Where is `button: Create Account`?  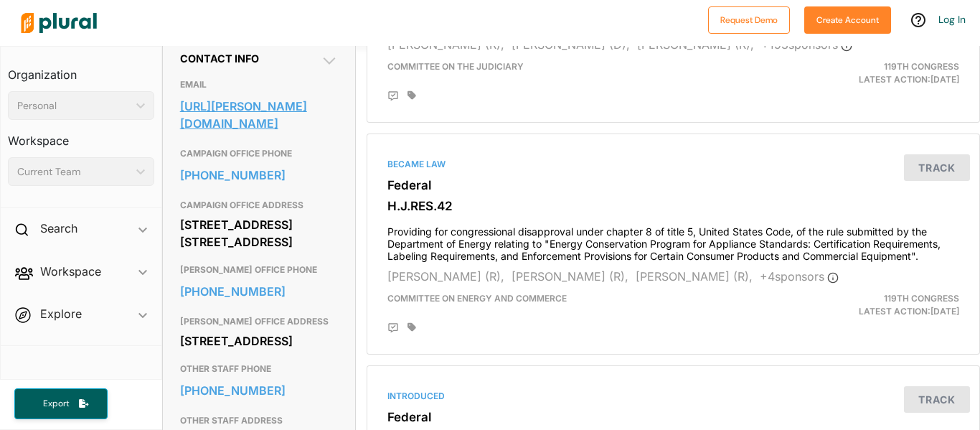
button: Create Account is located at coordinates (847, 20).